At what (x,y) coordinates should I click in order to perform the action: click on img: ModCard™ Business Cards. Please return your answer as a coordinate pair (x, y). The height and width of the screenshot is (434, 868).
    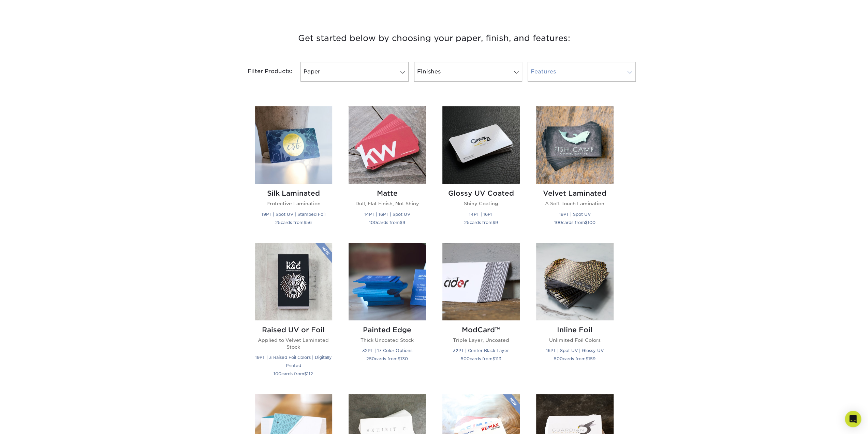
    Looking at the image, I should click on (481, 281).